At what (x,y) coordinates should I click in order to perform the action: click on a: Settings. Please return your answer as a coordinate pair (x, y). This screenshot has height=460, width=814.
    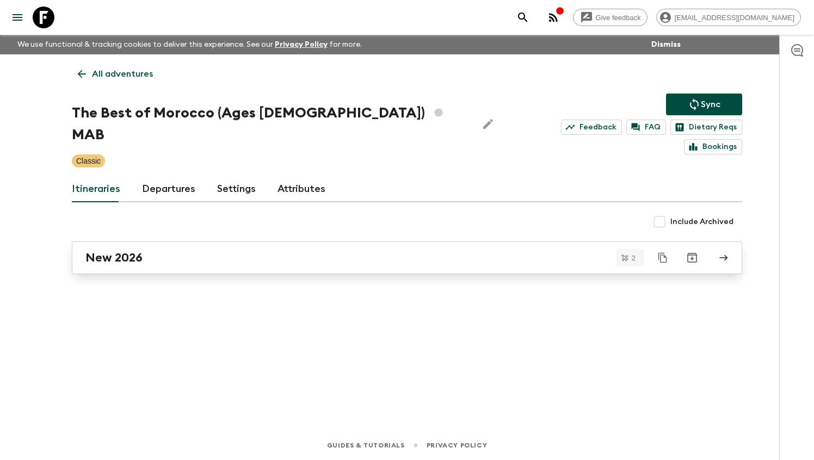
    Looking at the image, I should click on (236, 189).